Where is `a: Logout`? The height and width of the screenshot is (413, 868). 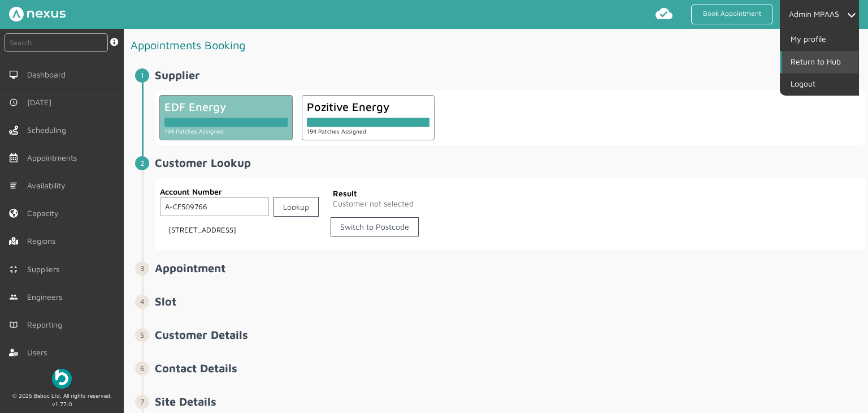
a: Logout is located at coordinates (820, 84).